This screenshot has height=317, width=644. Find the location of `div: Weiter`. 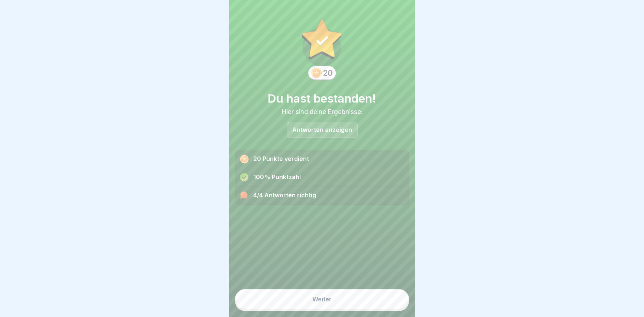

div: Weiter is located at coordinates (322, 299).